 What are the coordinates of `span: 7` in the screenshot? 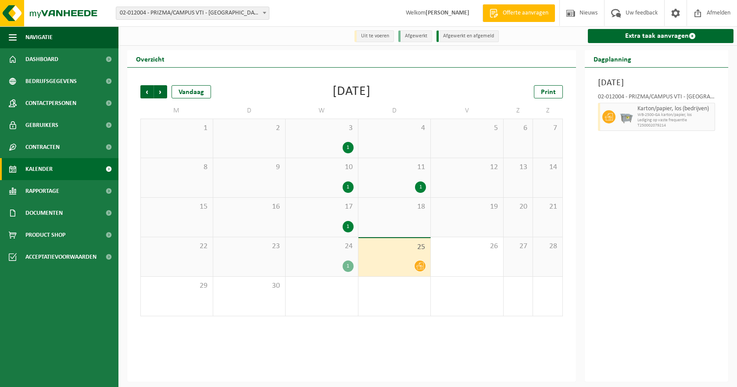 It's located at (548, 128).